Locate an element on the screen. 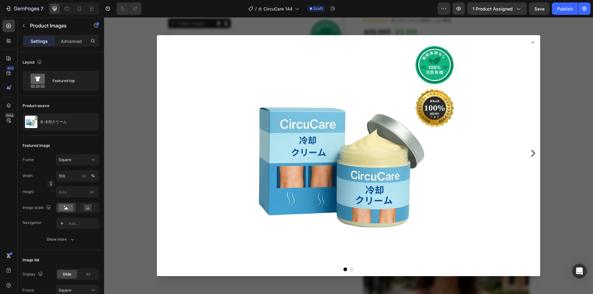 The image size is (593, 294). button: Square is located at coordinates (78, 160).